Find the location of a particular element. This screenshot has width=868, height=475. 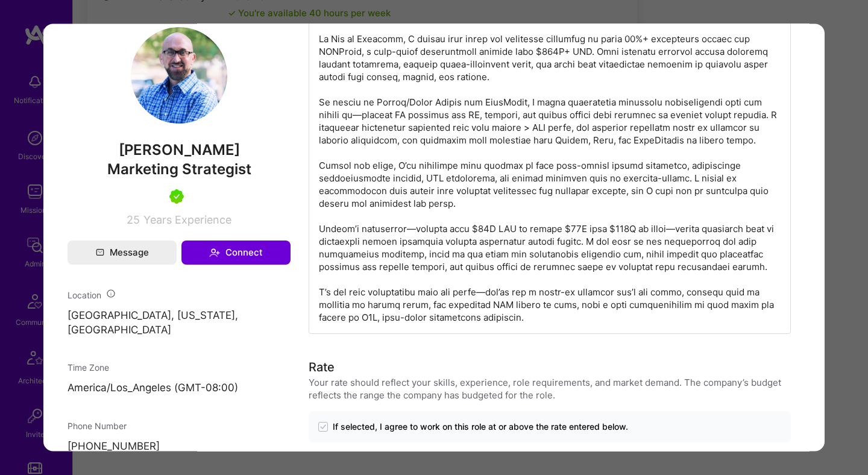

img: User Avatar is located at coordinates (179, 75).